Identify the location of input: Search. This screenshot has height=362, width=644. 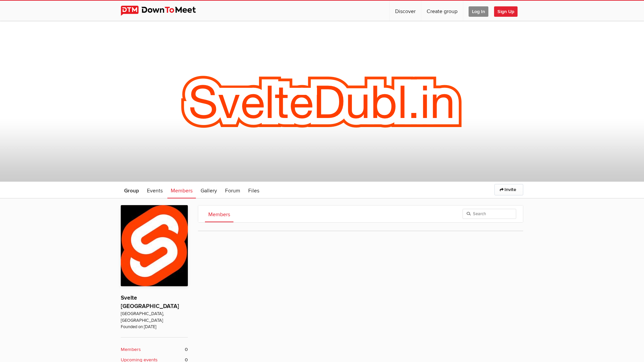
(489, 214).